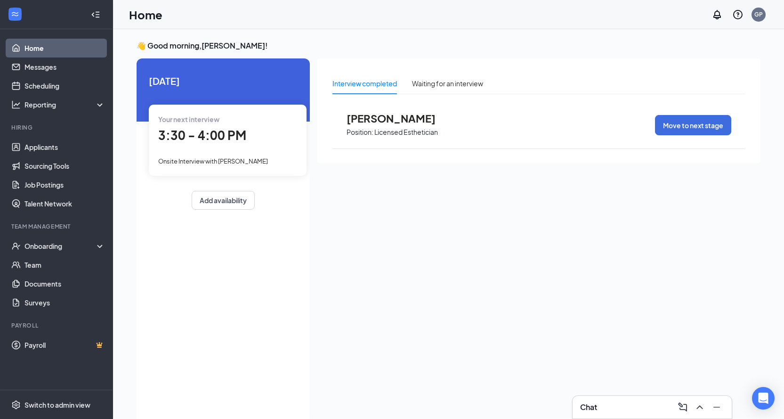 The image size is (784, 419). Describe the element at coordinates (447, 83) in the screenshot. I see `div: Waiting for an interview` at that location.